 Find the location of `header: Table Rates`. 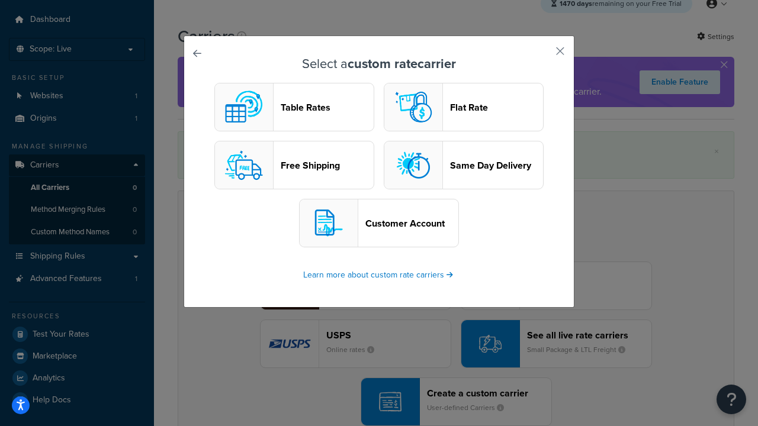

header: Table Rates is located at coordinates (327, 107).